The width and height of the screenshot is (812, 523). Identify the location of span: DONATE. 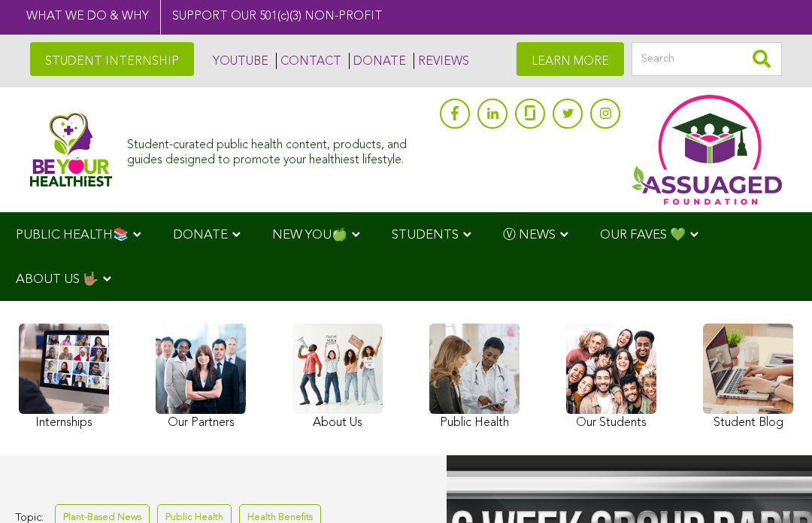
(200, 235).